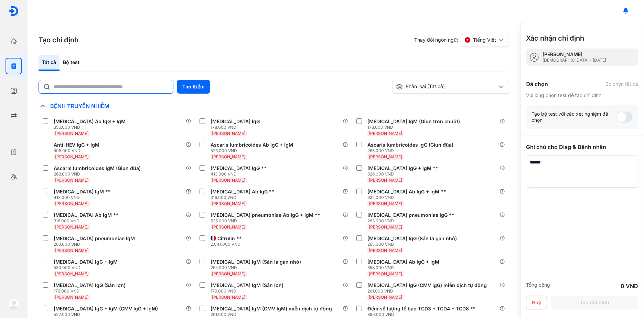  What do you see at coordinates (404, 174) in the screenshot?
I see `div: 826.000 VND` at bounding box center [404, 174].